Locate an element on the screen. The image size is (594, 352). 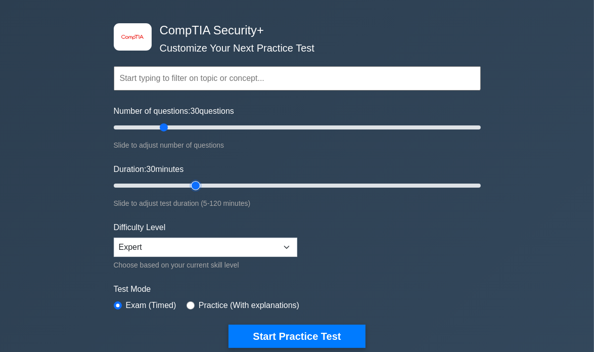
button: Start Practice Test is located at coordinates (297, 336).